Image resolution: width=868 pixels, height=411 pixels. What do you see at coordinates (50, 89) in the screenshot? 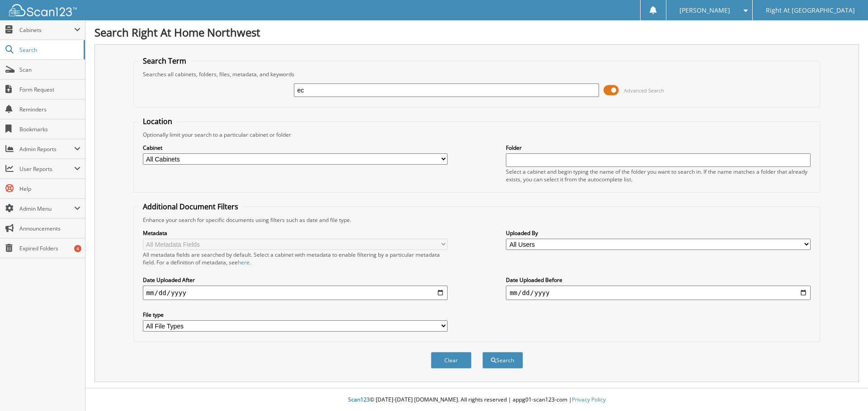
I see `span: Form Request` at bounding box center [50, 89].